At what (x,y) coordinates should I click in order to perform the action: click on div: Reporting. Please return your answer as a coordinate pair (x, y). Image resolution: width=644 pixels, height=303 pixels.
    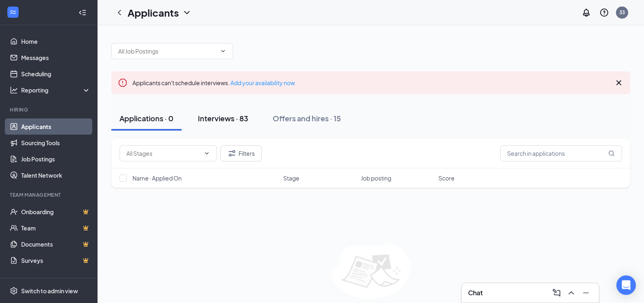
    Looking at the image, I should click on (56, 90).